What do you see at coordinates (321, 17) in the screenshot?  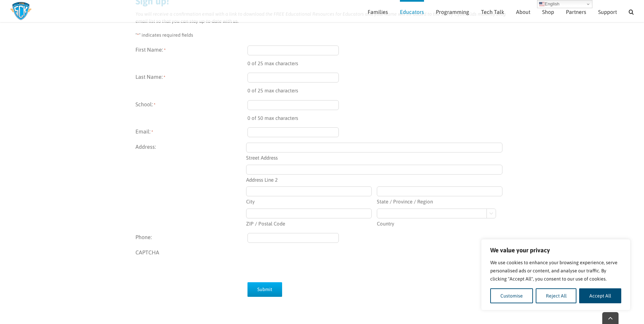 I see `em: You will receive a confirmation email with a link to download the FREE Educational Resources for ...` at bounding box center [321, 17].